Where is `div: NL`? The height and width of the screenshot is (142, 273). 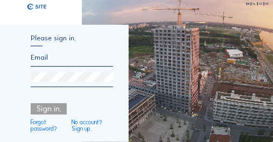
div: NL is located at coordinates (255, 4).